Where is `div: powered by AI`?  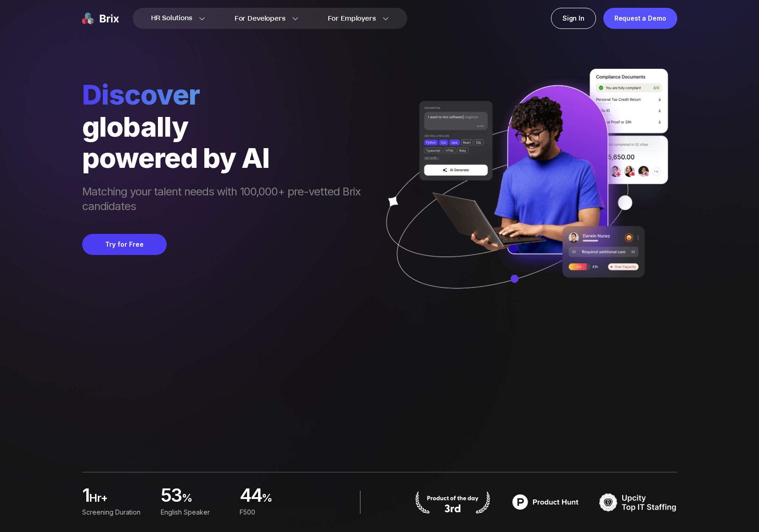
div: powered by AI is located at coordinates (226, 158).